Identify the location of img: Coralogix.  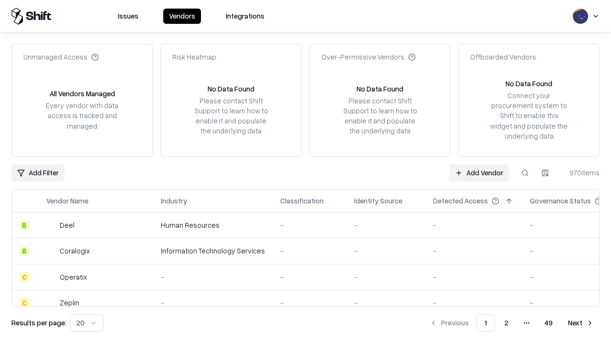
(51, 251).